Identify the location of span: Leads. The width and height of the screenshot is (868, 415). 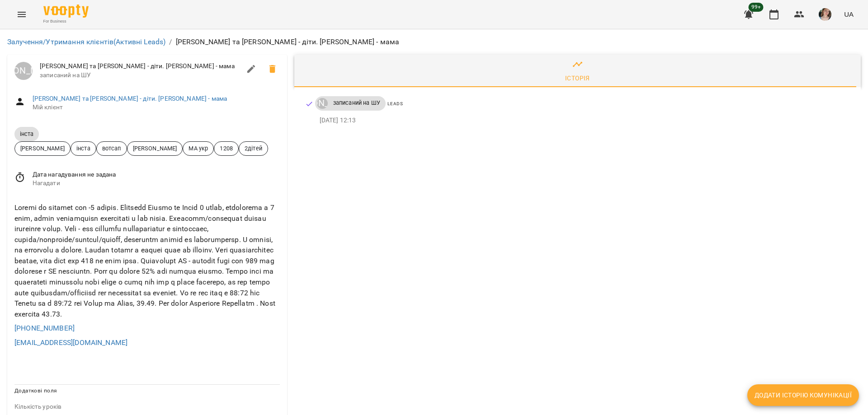
(395, 103).